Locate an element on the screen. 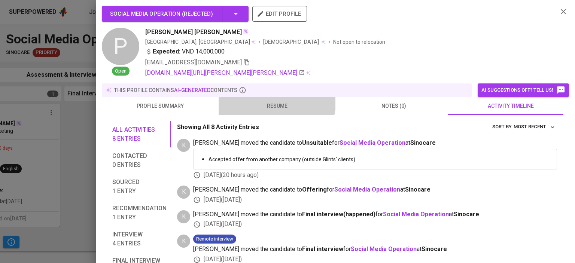  p: Showing All 8 Activity Entries is located at coordinates (218, 127).